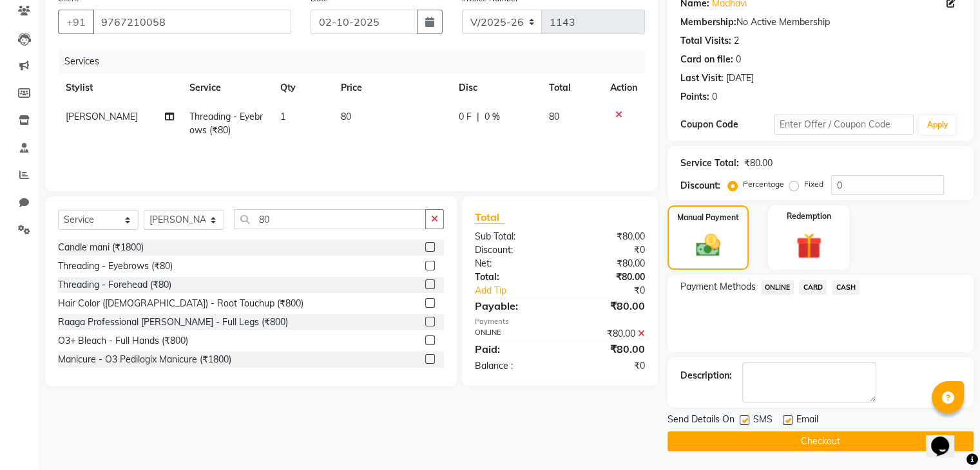 The height and width of the screenshot is (470, 980). Describe the element at coordinates (512, 263) in the screenshot. I see `div: Net:` at that location.